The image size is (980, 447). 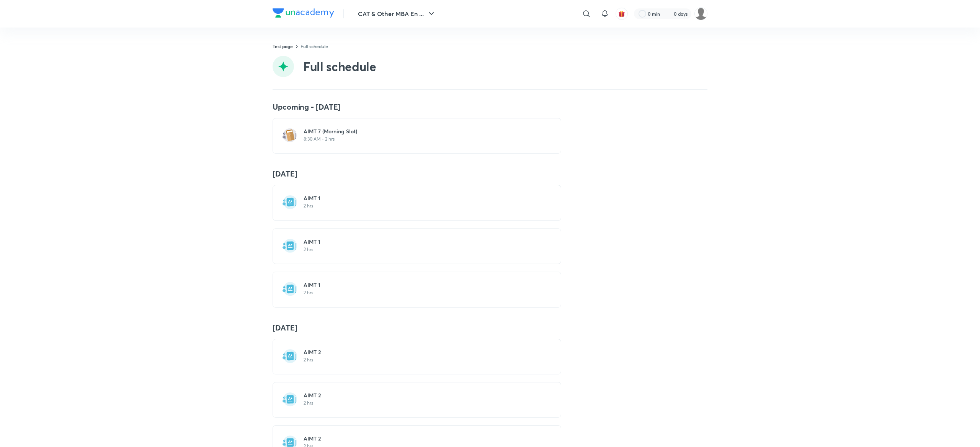 I want to click on p: 8:30 AM • 2 hrs, so click(x=421, y=139).